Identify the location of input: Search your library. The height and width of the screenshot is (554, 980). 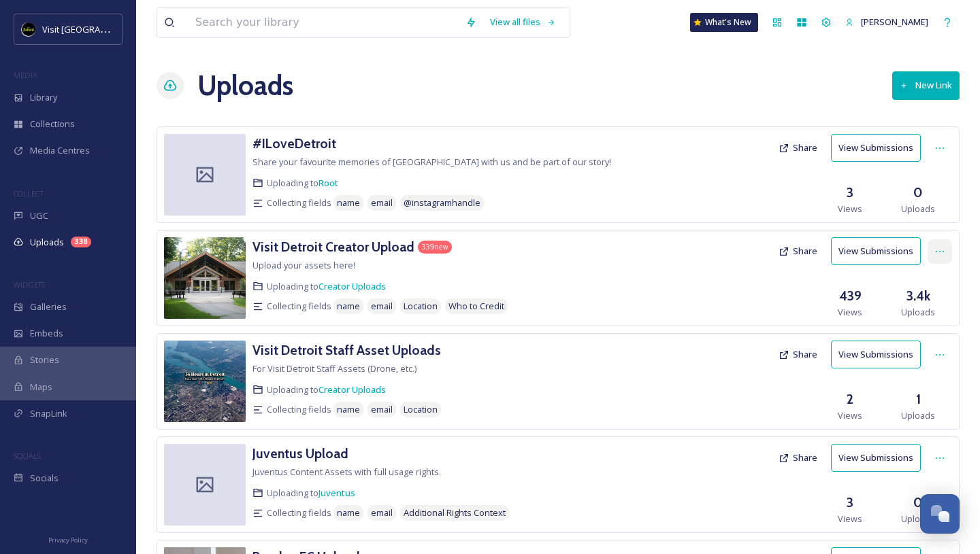
(323, 22).